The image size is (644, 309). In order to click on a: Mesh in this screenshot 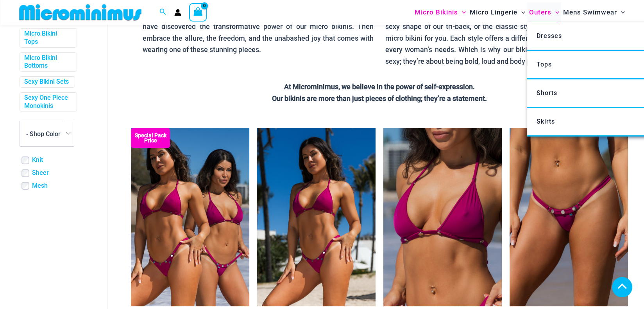, I will do `click(40, 186)`.